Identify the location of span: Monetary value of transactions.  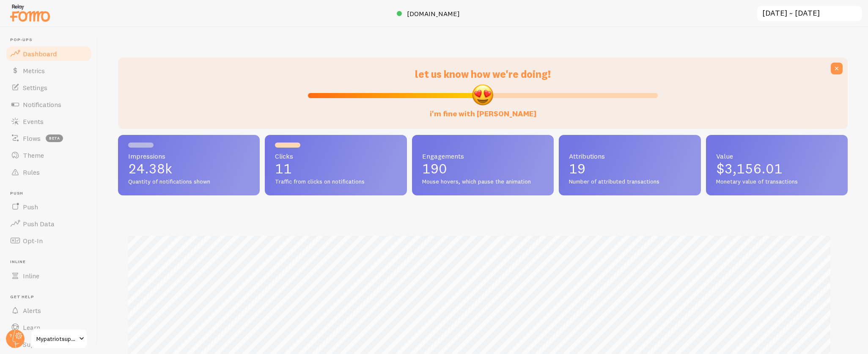
(776, 182).